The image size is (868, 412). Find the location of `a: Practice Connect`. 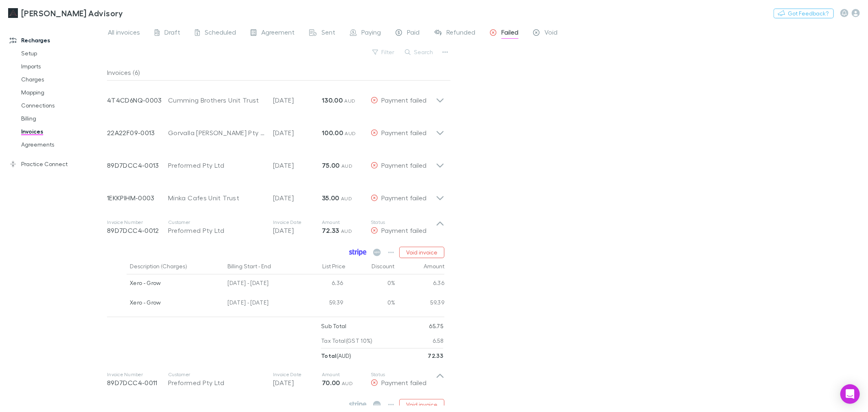

a: Practice Connect is located at coordinates (57, 164).